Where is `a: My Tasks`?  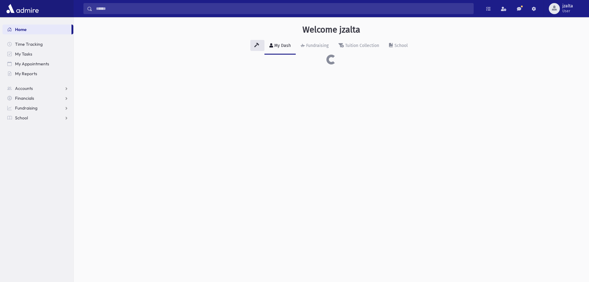
a: My Tasks is located at coordinates (38, 54).